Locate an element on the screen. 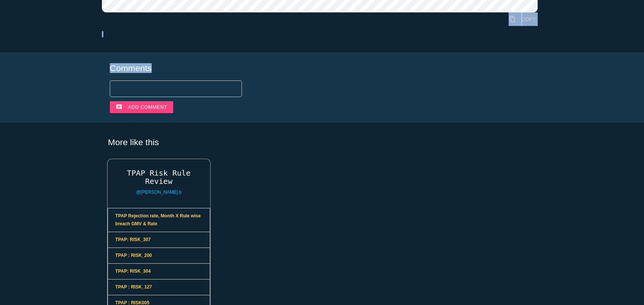  a: TPAP : RISK_127 is located at coordinates (158, 288).